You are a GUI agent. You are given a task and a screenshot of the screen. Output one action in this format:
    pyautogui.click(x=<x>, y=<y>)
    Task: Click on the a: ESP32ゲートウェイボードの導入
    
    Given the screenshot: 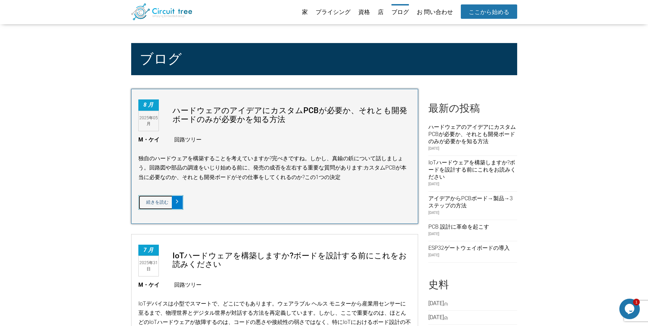 What is the action you would take?
    pyautogui.click(x=469, y=248)
    